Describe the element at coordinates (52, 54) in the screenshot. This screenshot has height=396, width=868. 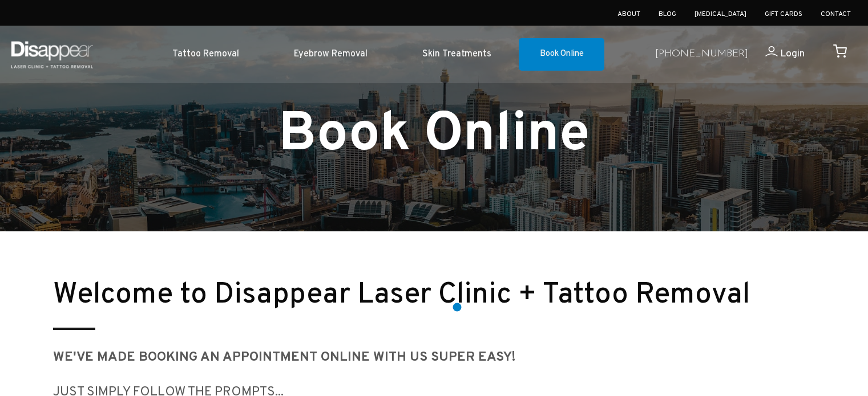
I see `img: Disappear - Laser Clinic and Tattoo Removal Services in Sydney, Australia` at that location.